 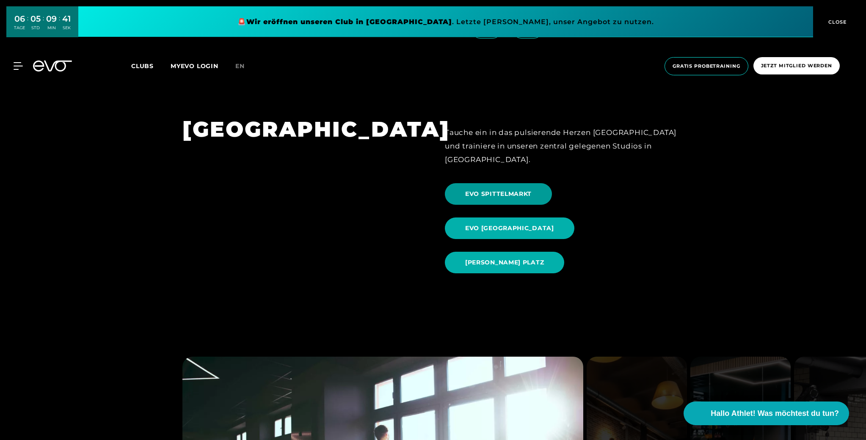 I want to click on button: Hallo Athlet! Was möchtest du tun?, so click(x=766, y=413).